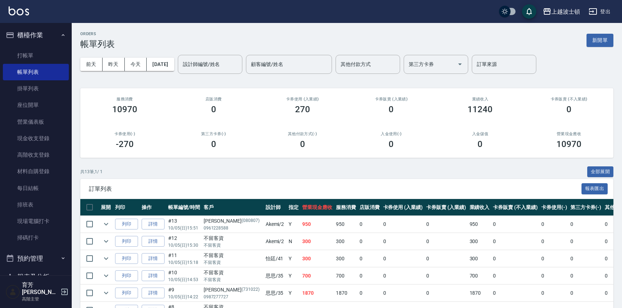  I want to click on p: 不留客資, so click(233, 280).